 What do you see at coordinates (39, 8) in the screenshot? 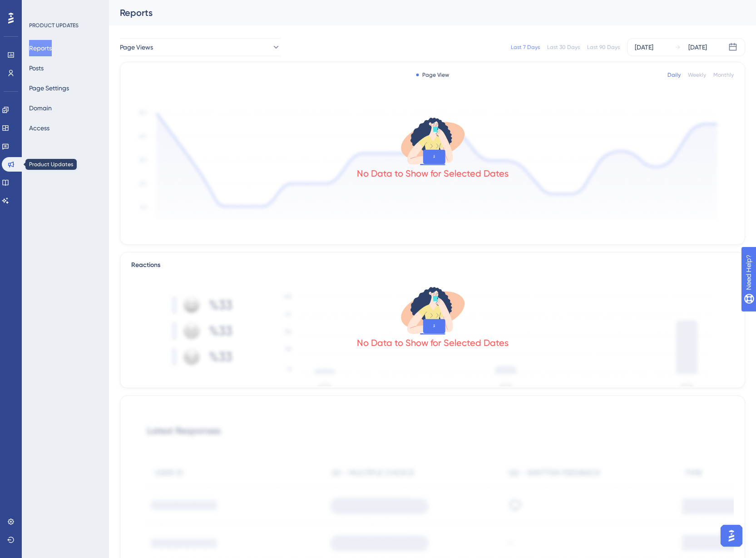
I see `span: Need Help?` at bounding box center [39, 8].